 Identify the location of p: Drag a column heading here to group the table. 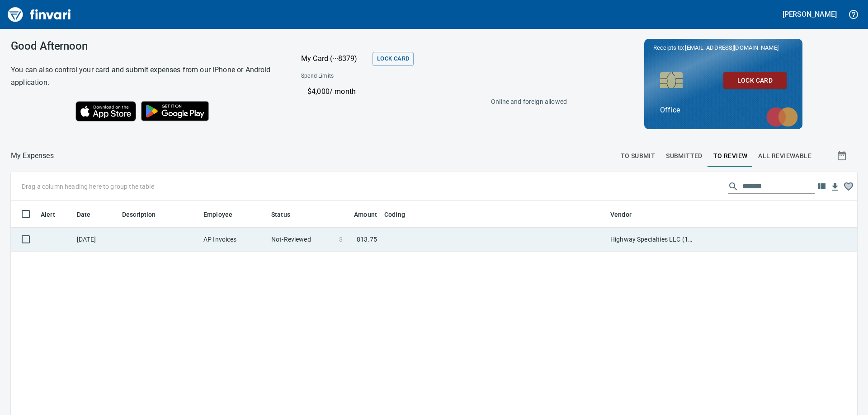
(88, 187).